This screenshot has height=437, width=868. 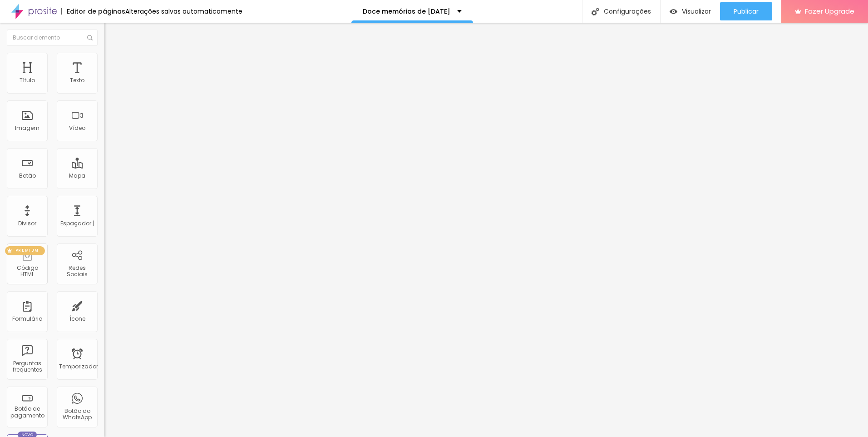 I want to click on div: Editor de páginas, so click(x=93, y=11).